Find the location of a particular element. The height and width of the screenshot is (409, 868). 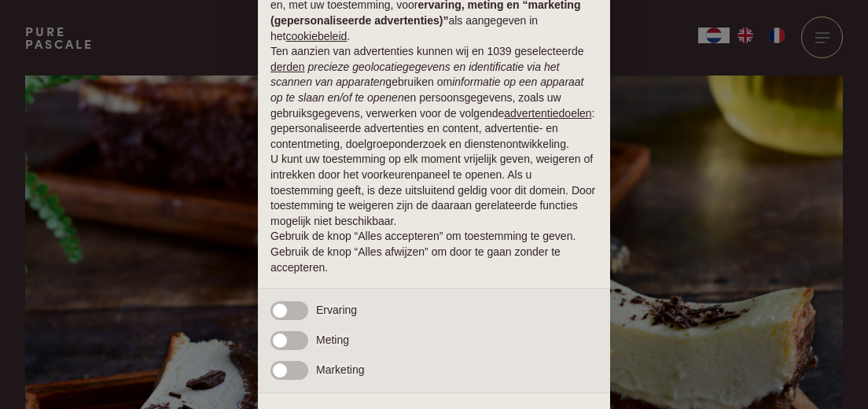

span: Meting is located at coordinates (332, 339).